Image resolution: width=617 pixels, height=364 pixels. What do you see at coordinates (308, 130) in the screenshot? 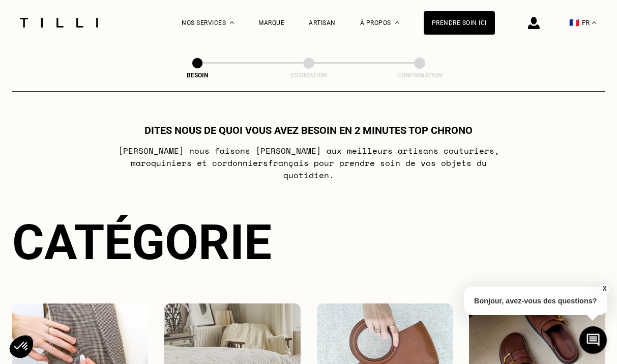
I see `h1: Dites nous de quoi vous avez besoin en 2 minutes top chrono` at bounding box center [308, 130].